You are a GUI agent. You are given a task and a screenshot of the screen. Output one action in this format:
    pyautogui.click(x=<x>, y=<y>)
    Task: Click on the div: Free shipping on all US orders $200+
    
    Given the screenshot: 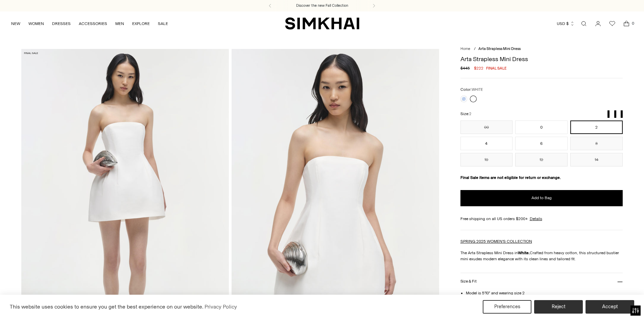 What is the action you would take?
    pyautogui.click(x=542, y=219)
    